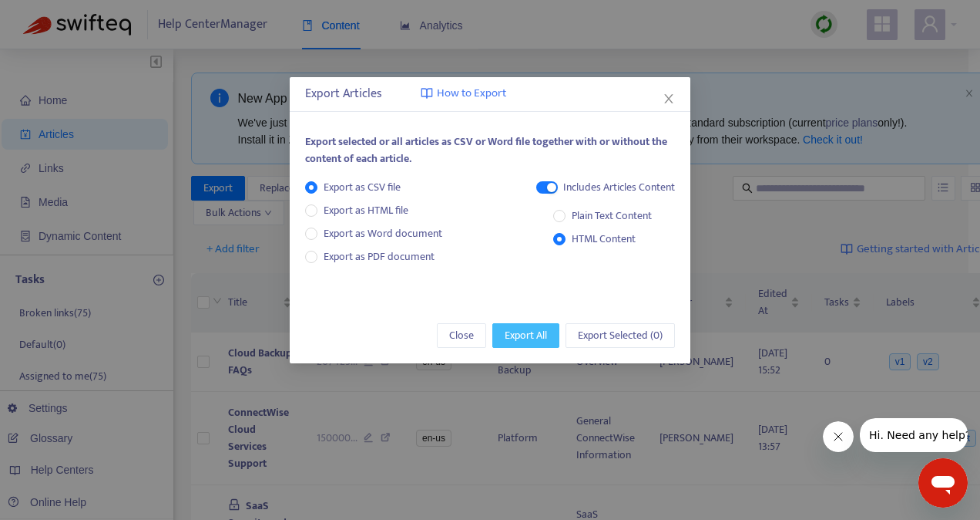 The image size is (980, 520). Describe the element at coordinates (620, 336) in the screenshot. I see `button: Export Selected (0)` at that location.